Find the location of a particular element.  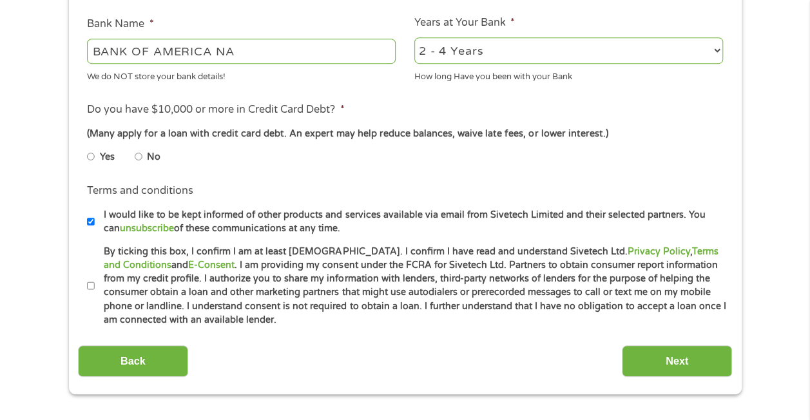

label: Do you have $10,000 or more in Credit Card Debt? is located at coordinates (215, 109).